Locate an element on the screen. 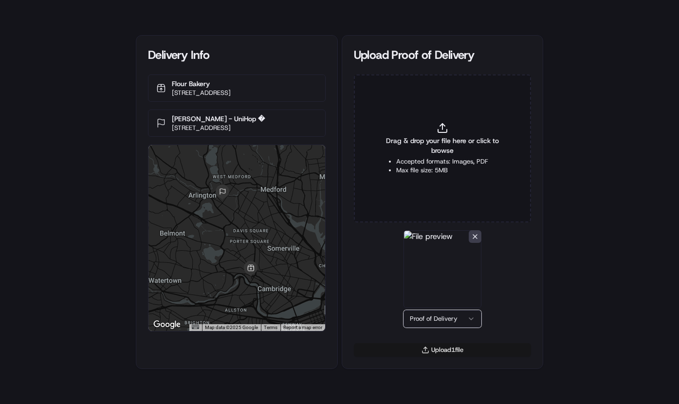  a: Open this area in Google Maps (opens a new window) is located at coordinates (167, 325).